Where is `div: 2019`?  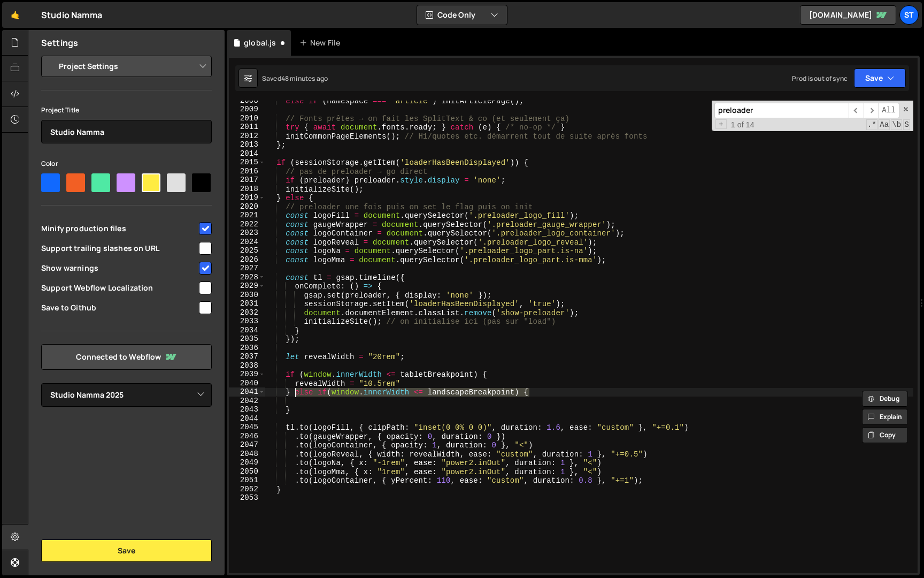 div: 2019 is located at coordinates (247, 198).